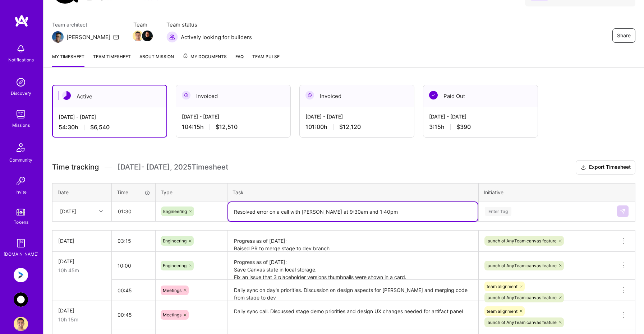  What do you see at coordinates (172, 37) in the screenshot?
I see `img: Actively looking for builders` at bounding box center [172, 37].